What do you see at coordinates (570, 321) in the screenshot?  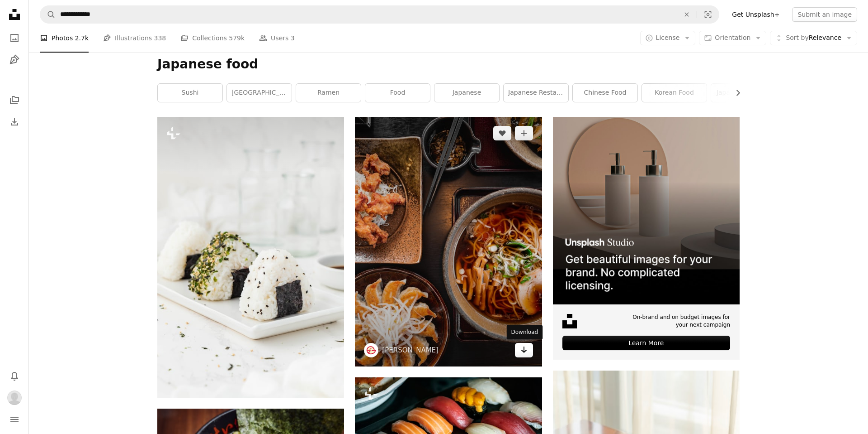 I see `img: file-1631678316303-ed18b8b5cb9cimage` at bounding box center [570, 321].